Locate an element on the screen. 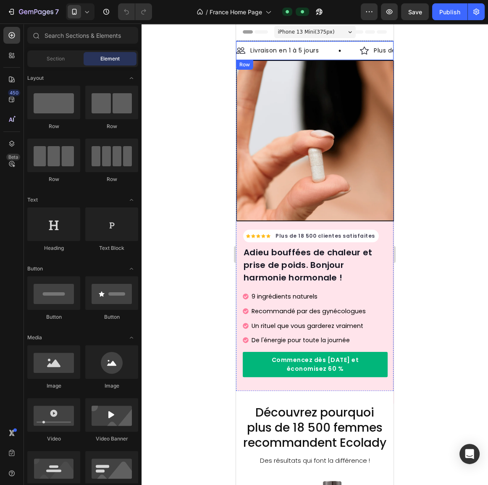 The image size is (488, 485). div: Video Banner is located at coordinates (112, 439).